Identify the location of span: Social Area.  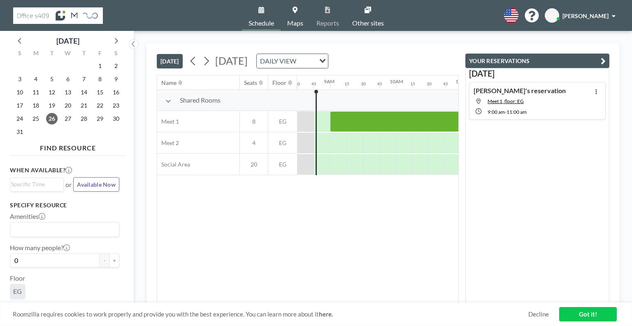
(174, 164).